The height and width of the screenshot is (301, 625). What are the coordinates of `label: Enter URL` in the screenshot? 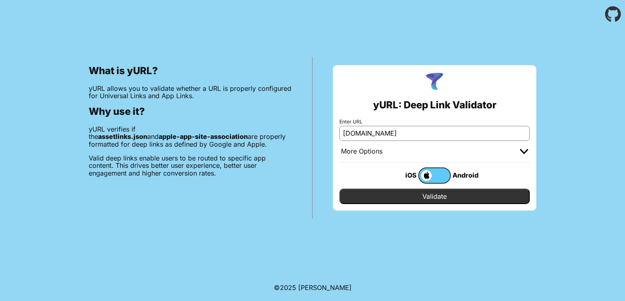 It's located at (434, 122).